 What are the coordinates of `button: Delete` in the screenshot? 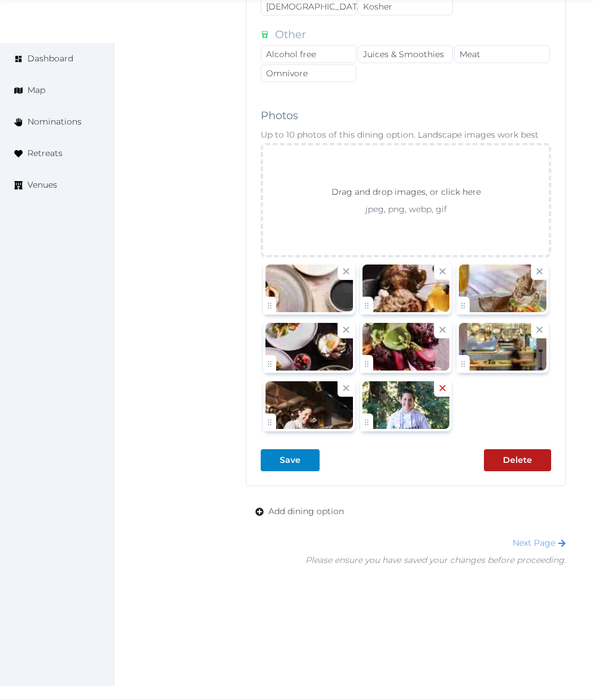 It's located at (517, 460).